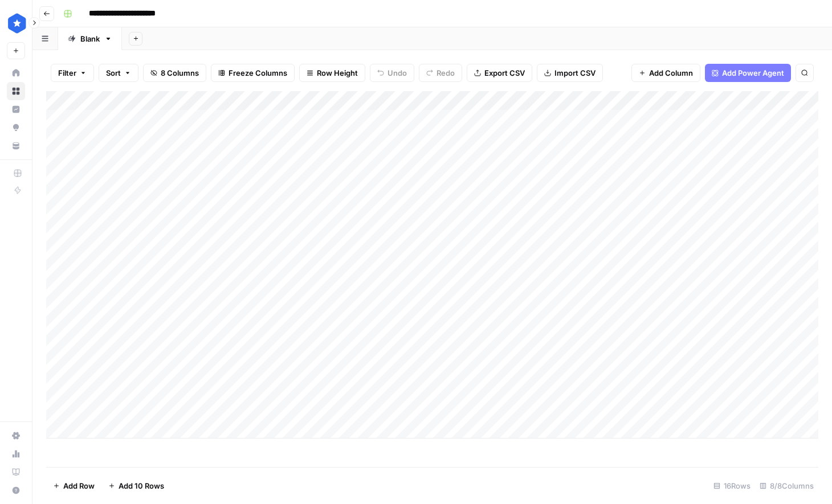  I want to click on span: Undo, so click(397, 73).